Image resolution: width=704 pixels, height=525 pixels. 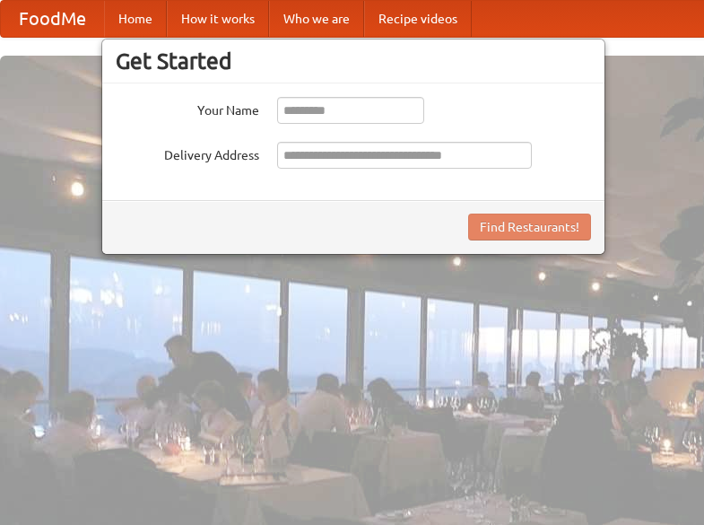 What do you see at coordinates (354, 61) in the screenshot?
I see `h3: Get Started` at bounding box center [354, 61].